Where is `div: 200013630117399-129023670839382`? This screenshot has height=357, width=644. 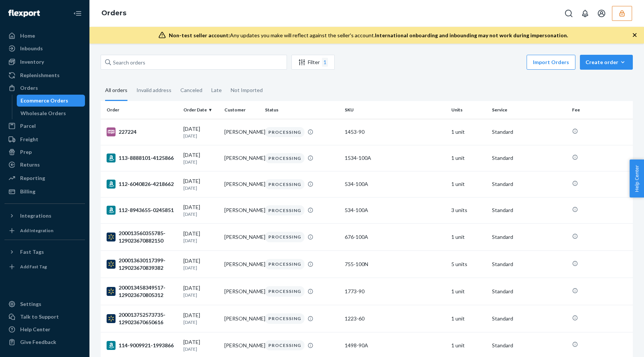 div: 200013630117399-129023670839382 is located at coordinates (142, 265).